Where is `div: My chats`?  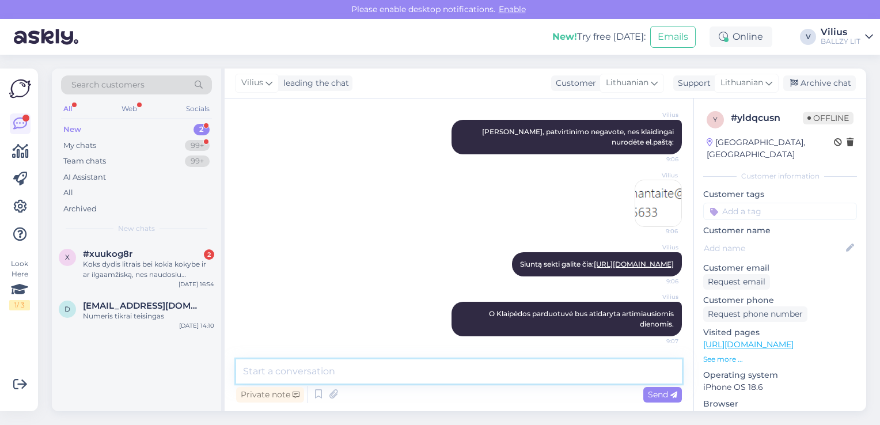 div: My chats is located at coordinates (79, 146).